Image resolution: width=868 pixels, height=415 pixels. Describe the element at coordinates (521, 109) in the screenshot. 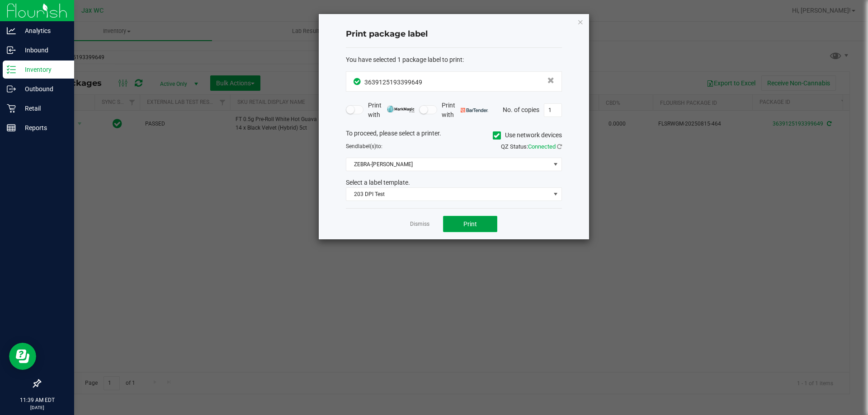

I see `span: No. of copies` at that location.